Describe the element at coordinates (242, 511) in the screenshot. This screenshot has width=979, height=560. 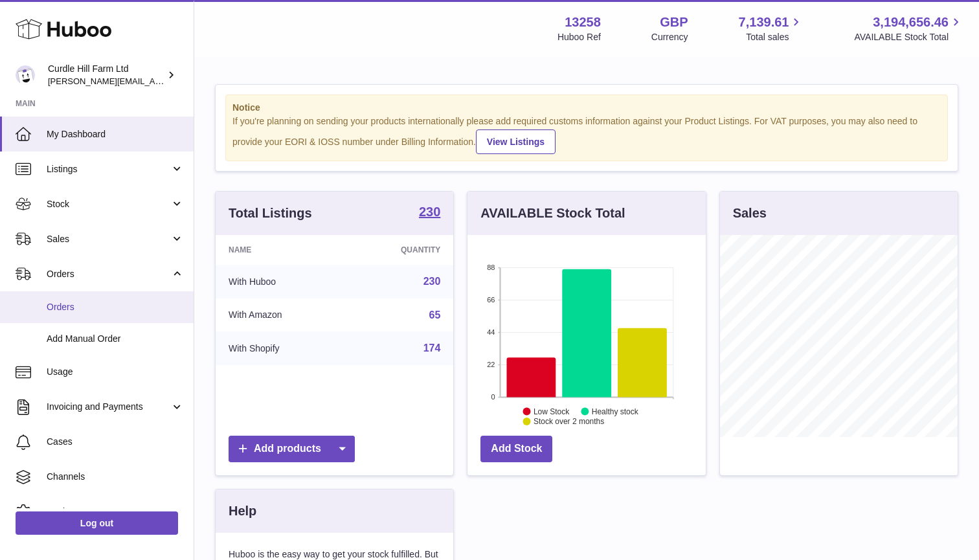
I see `h3: Help` at that location.